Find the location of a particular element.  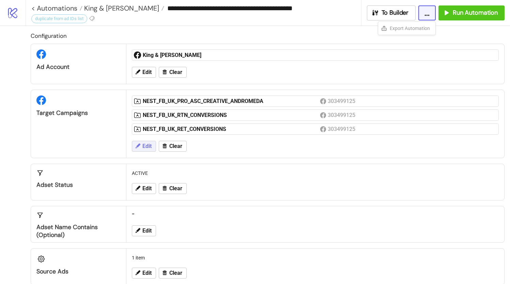

span: To Builder is located at coordinates (395, 13).